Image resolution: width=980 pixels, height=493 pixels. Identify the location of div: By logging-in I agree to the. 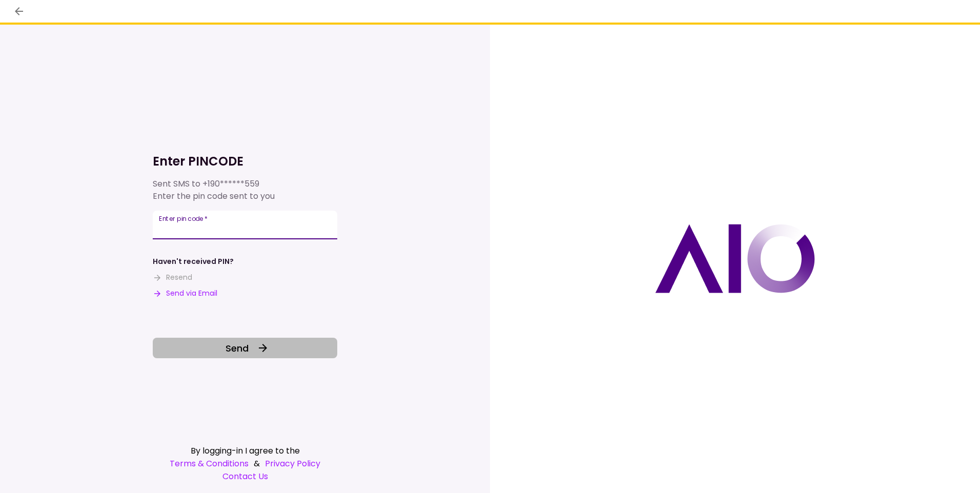
(245, 450).